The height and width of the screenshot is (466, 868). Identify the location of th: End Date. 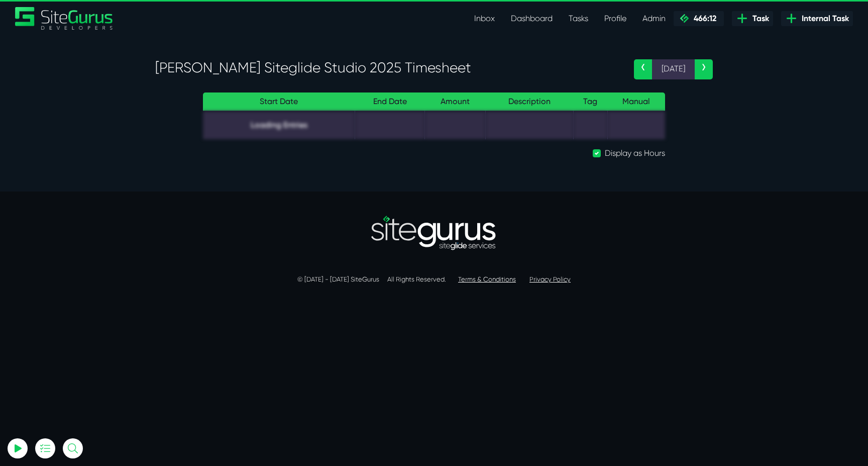
(390, 102).